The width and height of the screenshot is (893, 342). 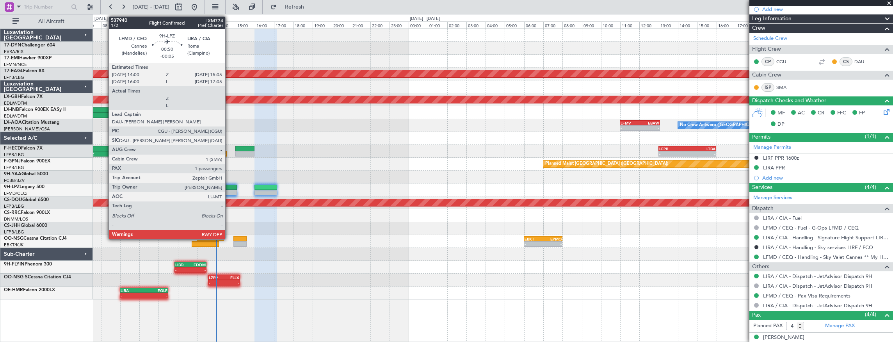 I want to click on a: LFMD / CEQ - Fuel - G-Ops LFMD / CEQ, so click(x=810, y=227).